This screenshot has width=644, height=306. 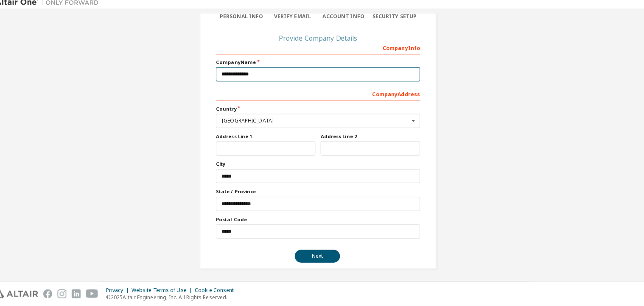 I want to click on div: Verify Email, so click(x=297, y=21).